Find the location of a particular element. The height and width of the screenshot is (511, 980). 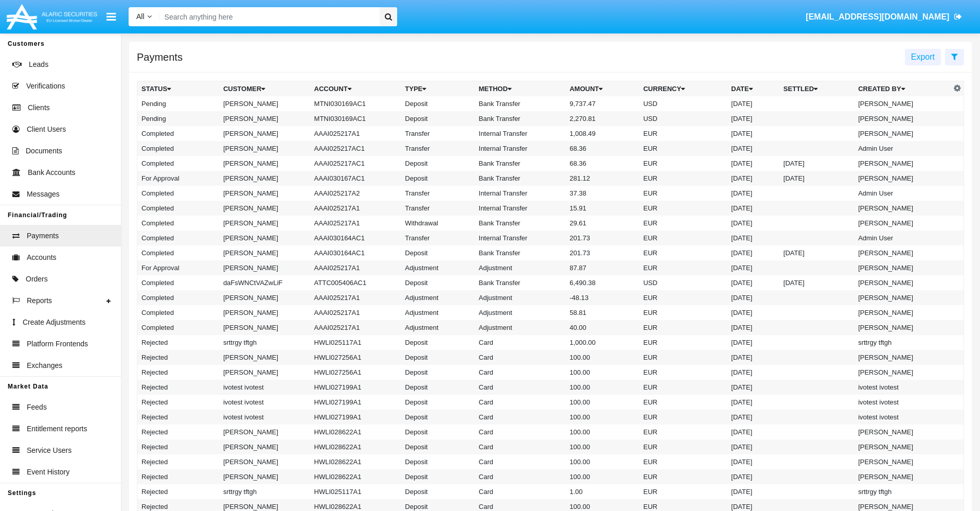

th: Date is located at coordinates (752, 89).